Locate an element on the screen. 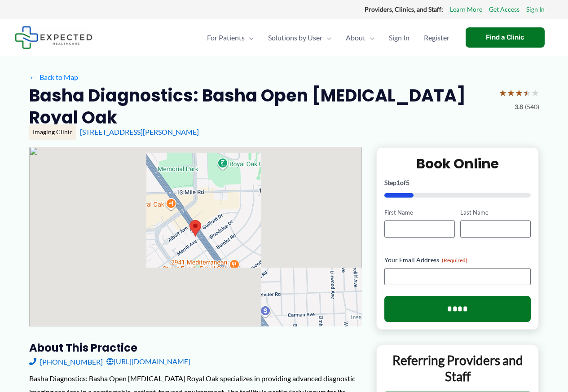  strong: Providers, Clinics, and Staff: is located at coordinates (404, 9).